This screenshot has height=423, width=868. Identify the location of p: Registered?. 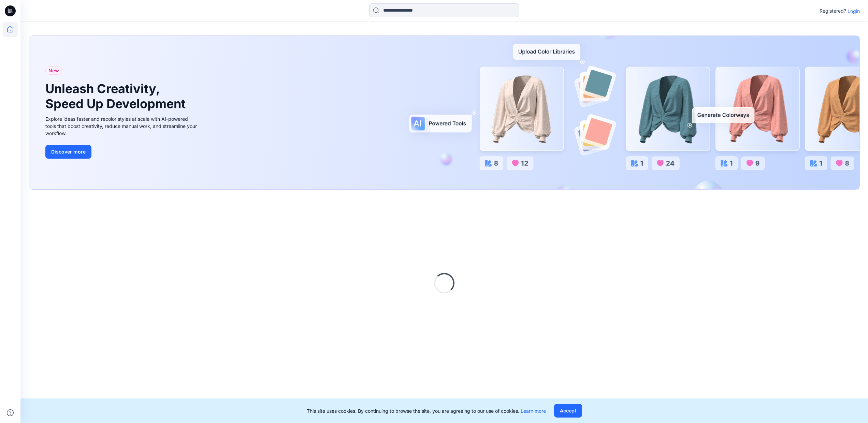
(833, 11).